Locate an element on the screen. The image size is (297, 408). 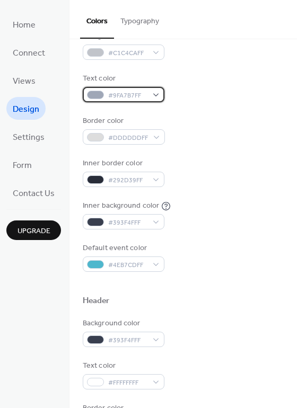
span: #292D39FF is located at coordinates (128, 180).